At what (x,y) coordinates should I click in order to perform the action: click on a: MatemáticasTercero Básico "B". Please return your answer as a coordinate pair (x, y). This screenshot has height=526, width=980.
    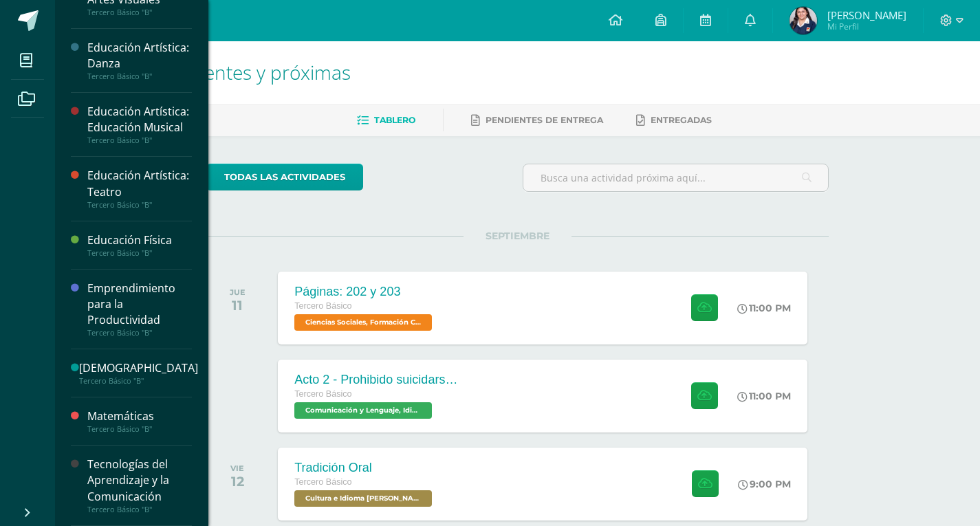
    Looking at the image, I should click on (140, 421).